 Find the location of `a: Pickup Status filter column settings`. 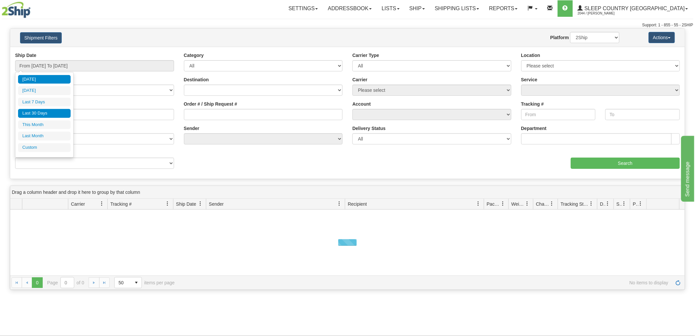

a: Pickup Status filter column settings is located at coordinates (641, 203).